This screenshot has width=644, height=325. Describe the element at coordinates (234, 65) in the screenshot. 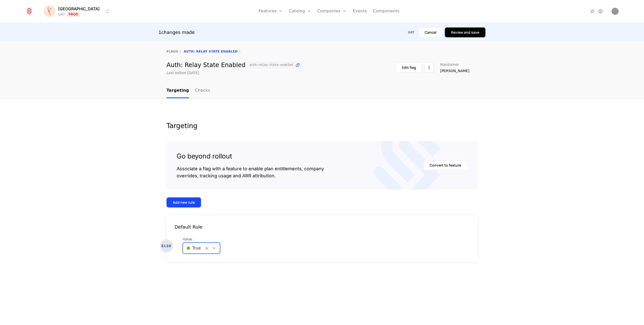

I see `div: Auth: Relay State Enabled` at that location.